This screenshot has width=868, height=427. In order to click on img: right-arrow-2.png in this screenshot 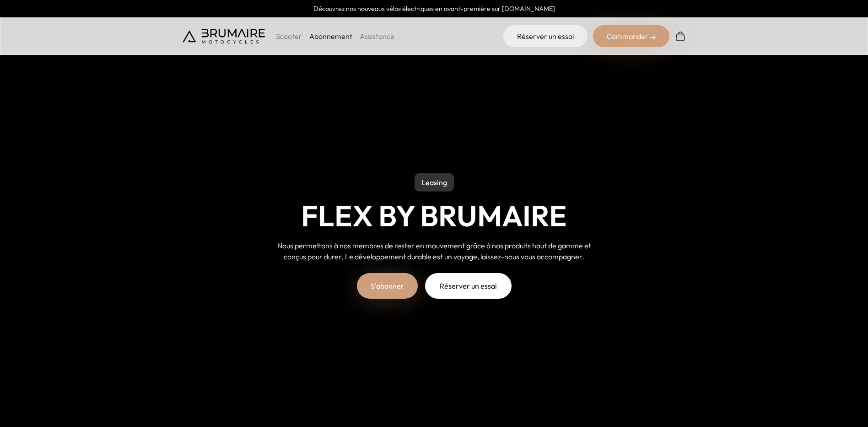, I will do `click(653, 37)`.